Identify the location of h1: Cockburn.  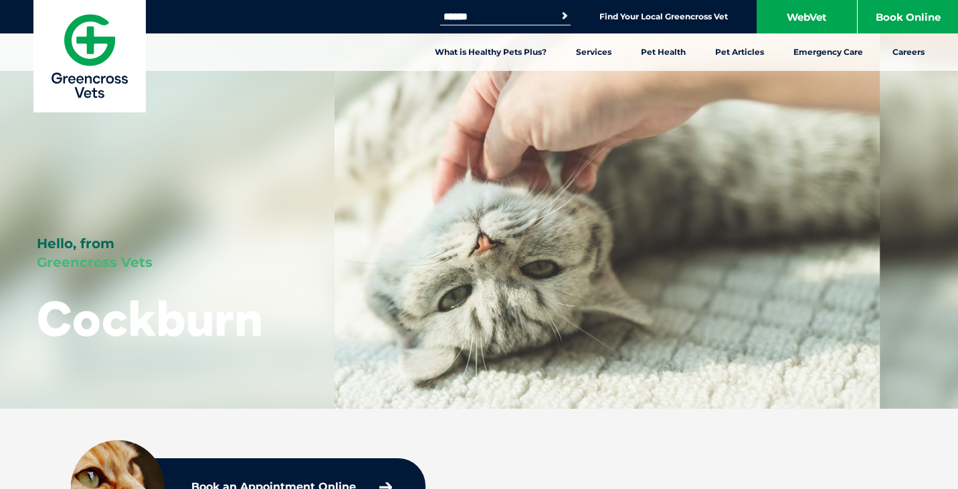
(150, 318).